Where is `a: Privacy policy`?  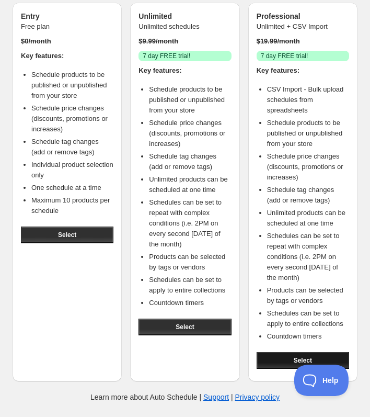
a: Privacy policy is located at coordinates (258, 397).